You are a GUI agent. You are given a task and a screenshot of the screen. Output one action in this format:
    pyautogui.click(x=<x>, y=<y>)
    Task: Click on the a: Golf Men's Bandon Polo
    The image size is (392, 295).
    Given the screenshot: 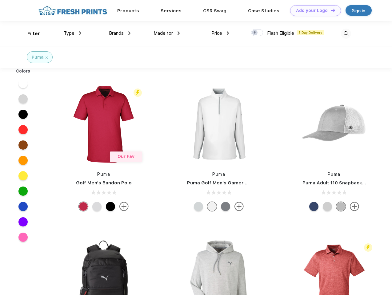 What is the action you would take?
    pyautogui.click(x=104, y=183)
    